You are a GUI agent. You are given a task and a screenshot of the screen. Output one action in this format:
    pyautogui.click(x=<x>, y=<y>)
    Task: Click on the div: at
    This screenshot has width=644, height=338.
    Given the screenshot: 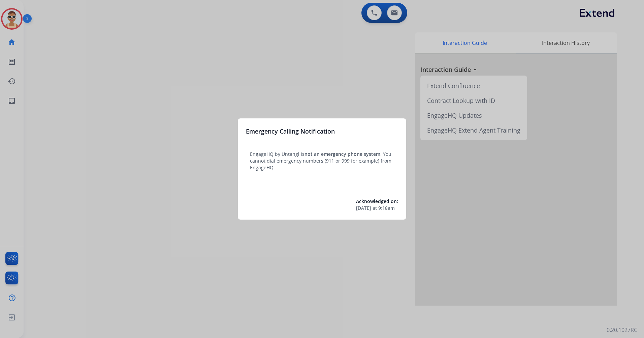 What is the action you would take?
    pyautogui.click(x=377, y=208)
    